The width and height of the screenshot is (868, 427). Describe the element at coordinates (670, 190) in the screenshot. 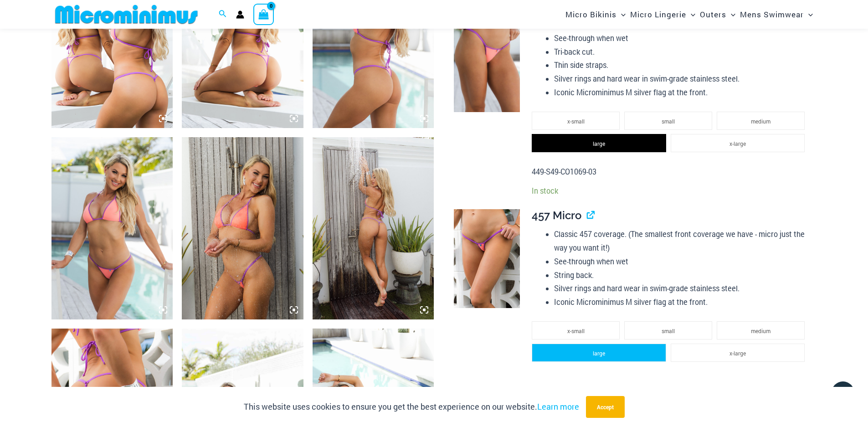

I see `p: In stock` at that location.